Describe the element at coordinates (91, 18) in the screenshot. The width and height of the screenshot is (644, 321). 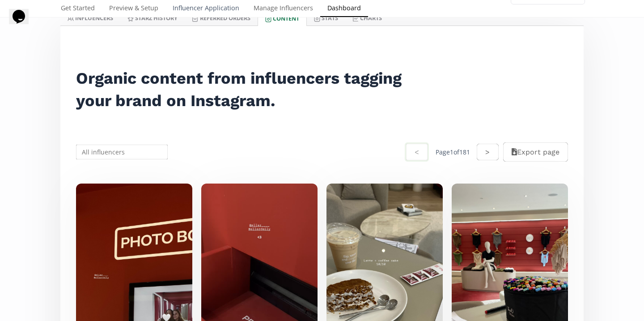
I see `a: INFLUENCERS` at that location.